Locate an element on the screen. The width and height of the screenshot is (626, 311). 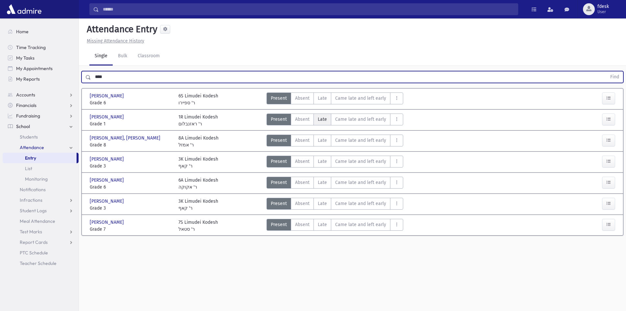
span: Time Tracking is located at coordinates (31, 47).